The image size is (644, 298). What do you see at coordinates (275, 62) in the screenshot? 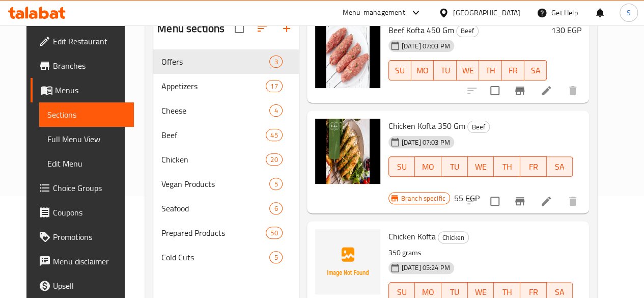
I see `span: 3` at bounding box center [275, 62].